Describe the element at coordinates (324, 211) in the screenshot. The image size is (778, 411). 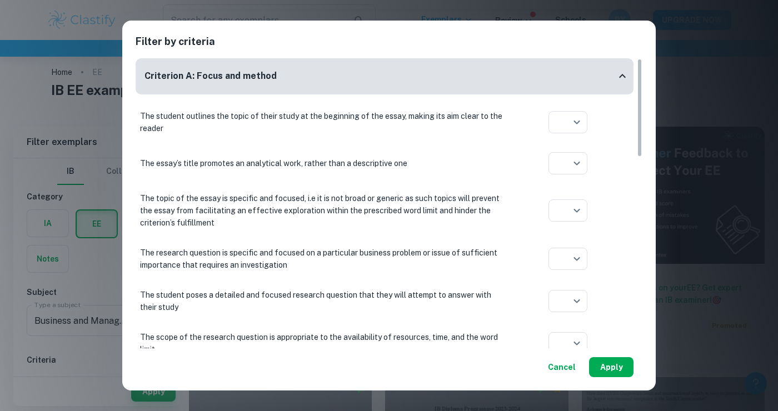
I see `p: The topic of the essay is specific and focused, i.e it is not broad or generic as such topics wil...` at that location.